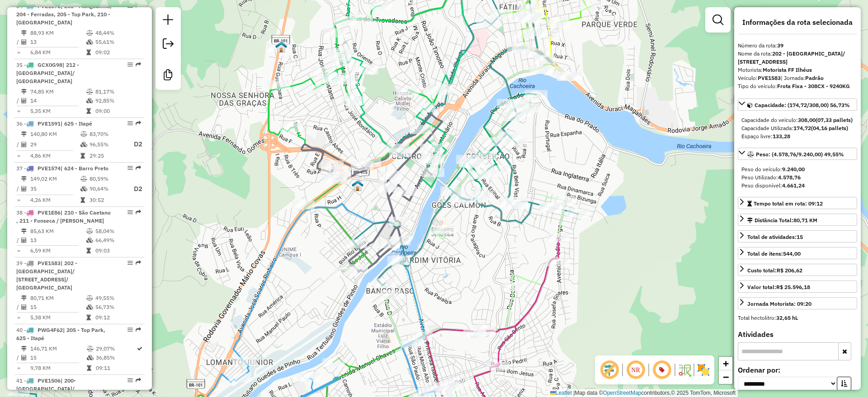 Image resolution: width=868 pixels, height=397 pixels. What do you see at coordinates (49, 123) in the screenshot?
I see `span: PVE1591` at bounding box center [49, 123].